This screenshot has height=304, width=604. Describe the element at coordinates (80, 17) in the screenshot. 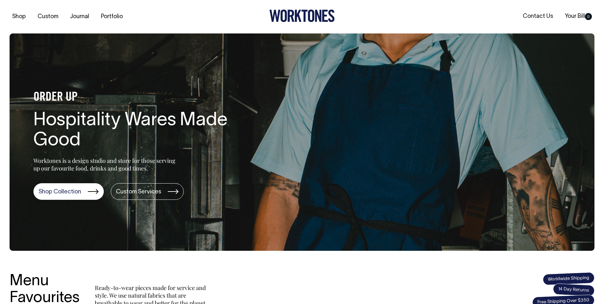

I see `a: Journal` at that location.